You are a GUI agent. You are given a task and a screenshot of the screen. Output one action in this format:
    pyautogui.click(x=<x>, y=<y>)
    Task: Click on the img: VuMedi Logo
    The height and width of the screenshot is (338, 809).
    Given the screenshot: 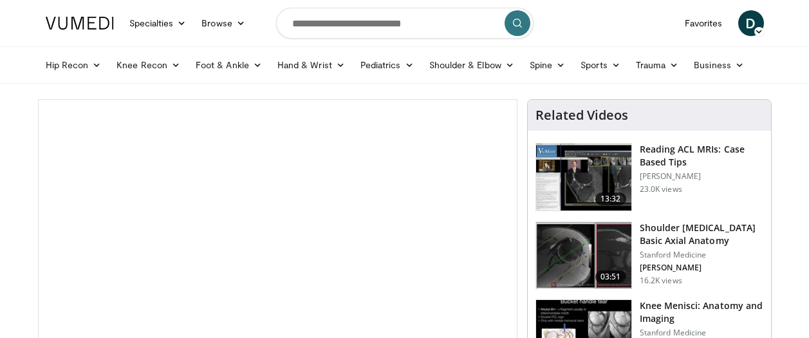 What is the action you would take?
    pyautogui.click(x=80, y=23)
    